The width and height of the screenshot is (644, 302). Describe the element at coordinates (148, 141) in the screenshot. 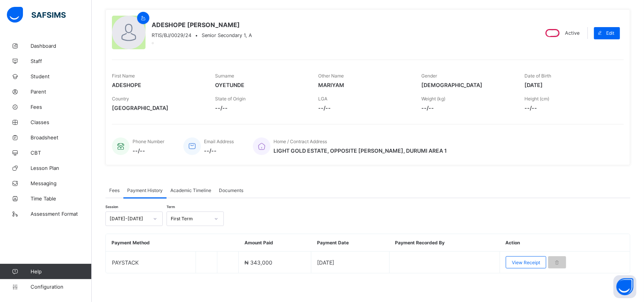

I see `span: Phone Number` at that location.